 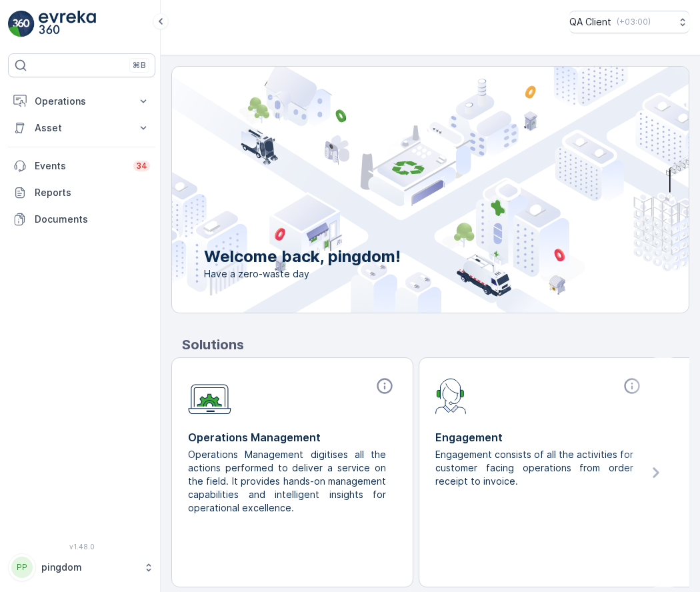 What do you see at coordinates (22, 24) in the screenshot?
I see `img: logo` at bounding box center [22, 24].